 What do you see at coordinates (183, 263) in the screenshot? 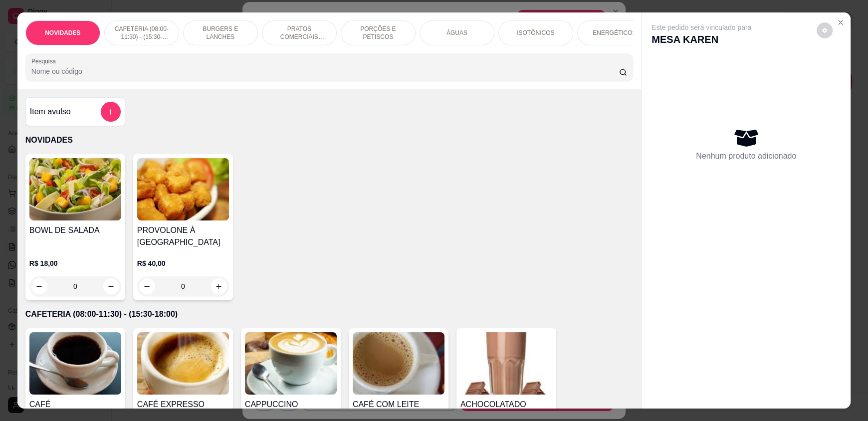
I see `p: R$ 40,00` at bounding box center [183, 263].